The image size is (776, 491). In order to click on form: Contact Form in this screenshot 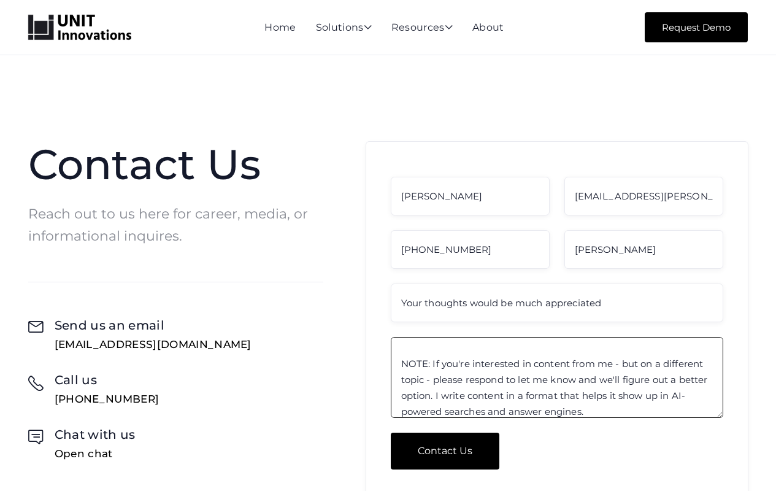, I will do `click(557, 323)`.